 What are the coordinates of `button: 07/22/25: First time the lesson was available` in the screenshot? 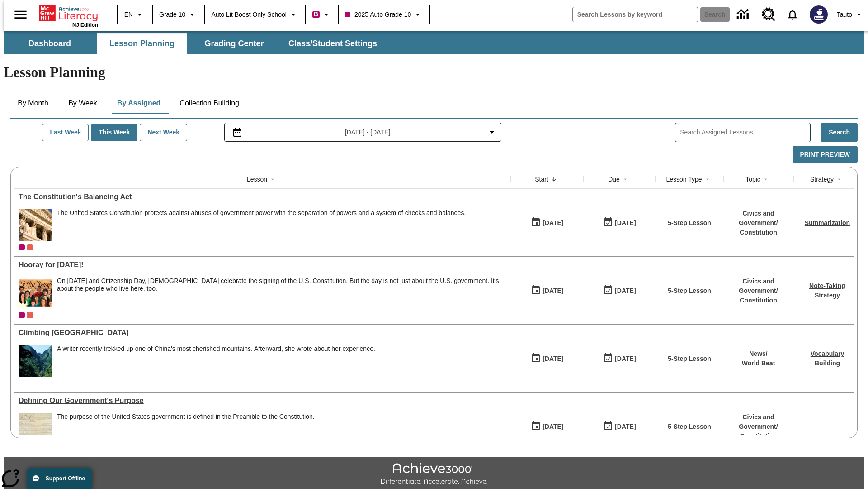 It's located at (547, 358).